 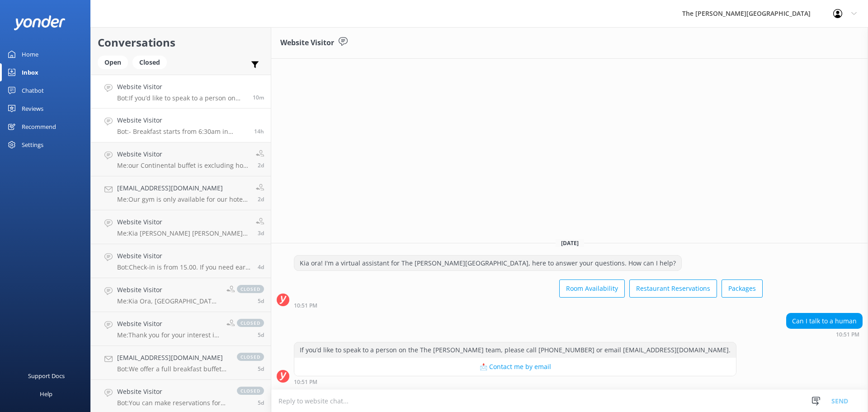 I want to click on div: Inbox, so click(x=30, y=73).